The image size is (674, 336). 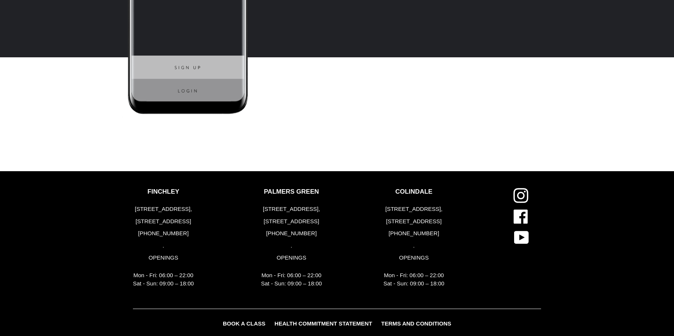 I want to click on p: FINCHLEY, so click(x=163, y=192).